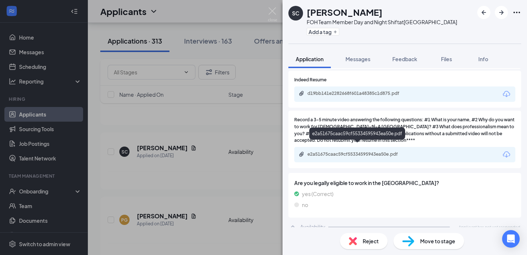 The width and height of the screenshot is (527, 255). Describe the element at coordinates (358, 94) in the screenshot. I see `a: Paperclipd19bb141e2282668f601a48385c1d875.pdf` at that location.